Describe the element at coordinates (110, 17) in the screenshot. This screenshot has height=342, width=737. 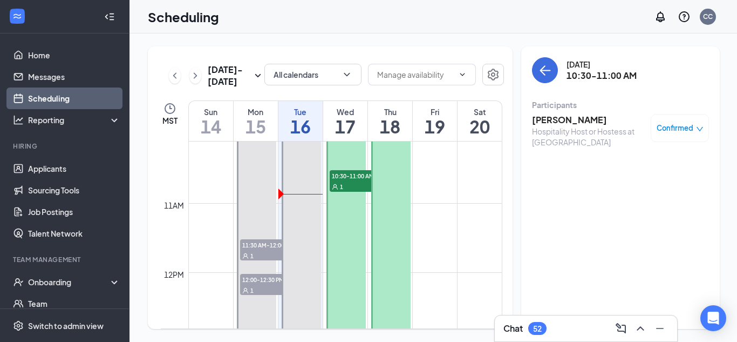
I see `svg: Collapse` at that location.